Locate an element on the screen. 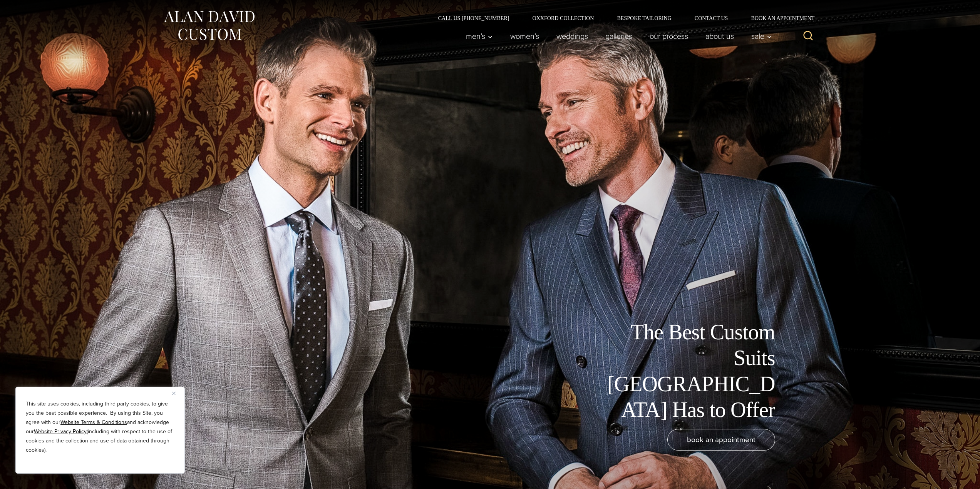 This screenshot has width=980, height=489. a: weddings is located at coordinates (572, 36).